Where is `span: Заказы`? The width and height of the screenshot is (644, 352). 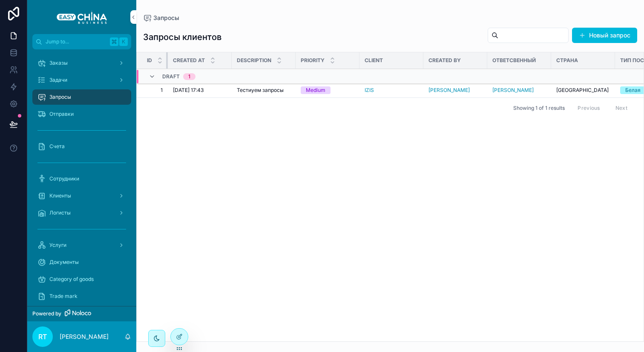 span: Заказы is located at coordinates (59, 63).